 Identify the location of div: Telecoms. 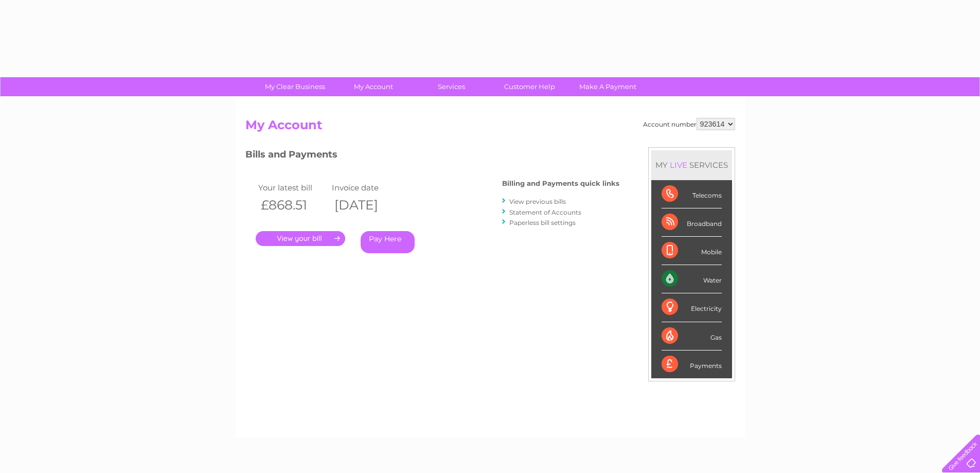
(691, 194).